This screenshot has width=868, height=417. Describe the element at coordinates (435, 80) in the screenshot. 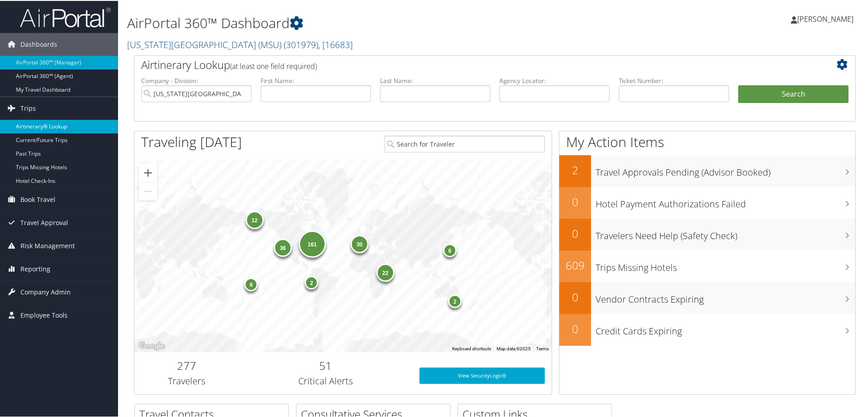

I see `label: Last Name:` at that location.